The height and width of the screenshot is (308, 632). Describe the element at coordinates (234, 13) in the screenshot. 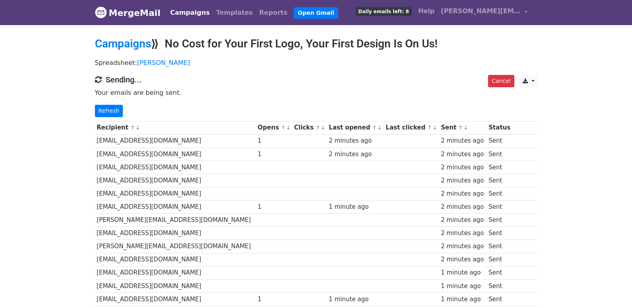

I see `a: Templates` at that location.